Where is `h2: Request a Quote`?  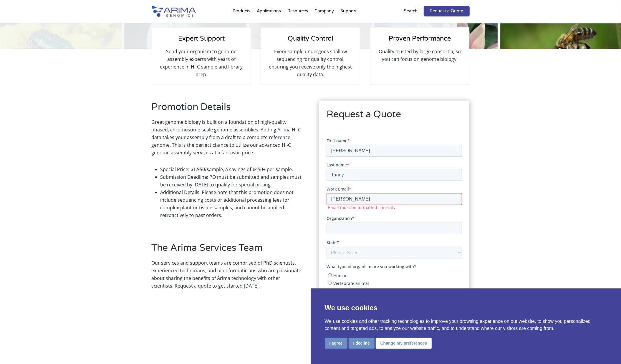
h2: Request a Quote is located at coordinates (394, 117).